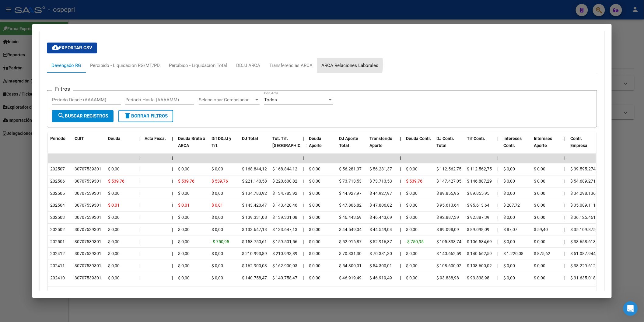 The width and height of the screenshot is (644, 322). Describe the element at coordinates (56, 48) in the screenshot. I see `mat-icon: cloud_download` at that location.